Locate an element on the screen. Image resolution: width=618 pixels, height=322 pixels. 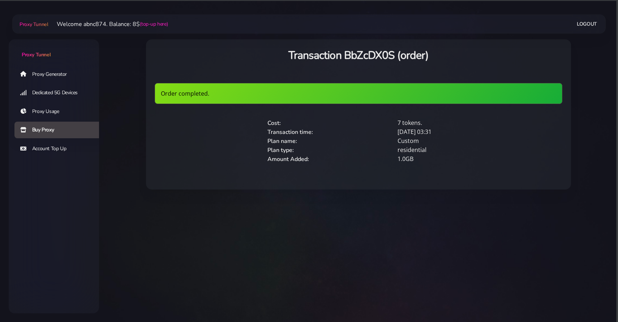
a: Account Top Up is located at coordinates (60, 149).